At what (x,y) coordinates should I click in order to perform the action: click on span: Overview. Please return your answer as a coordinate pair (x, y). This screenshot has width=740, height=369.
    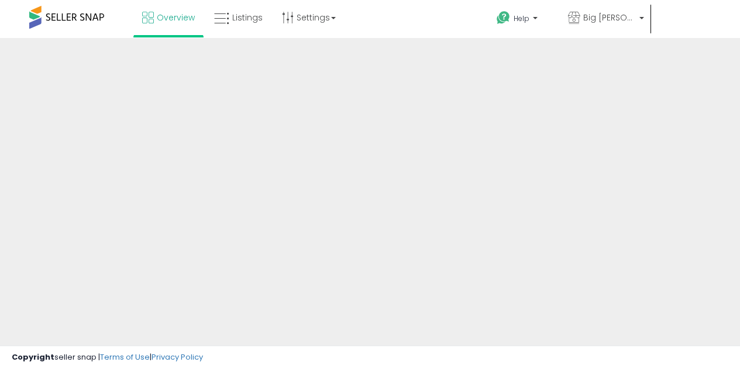
    Looking at the image, I should click on (176, 18).